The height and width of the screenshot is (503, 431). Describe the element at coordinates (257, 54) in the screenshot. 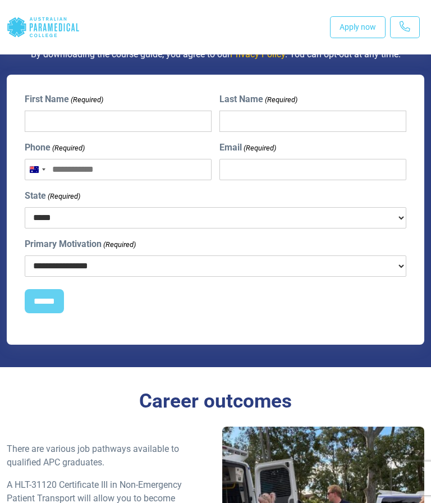

I see `a: Privacy Policy` at that location.